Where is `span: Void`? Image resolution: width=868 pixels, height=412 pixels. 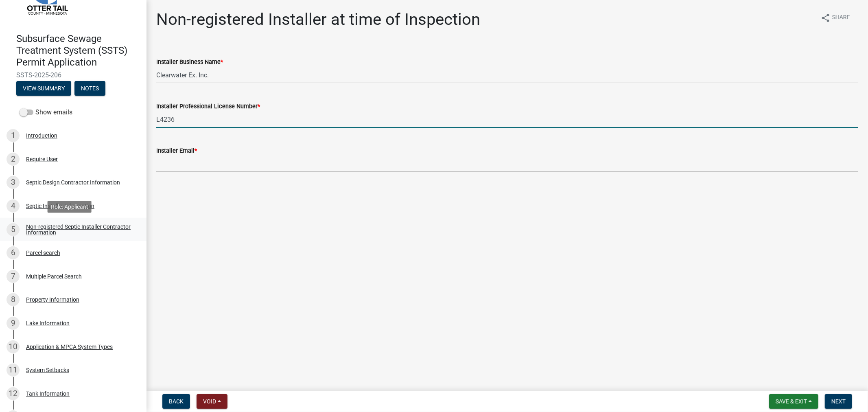
span: Void is located at coordinates (209, 401).